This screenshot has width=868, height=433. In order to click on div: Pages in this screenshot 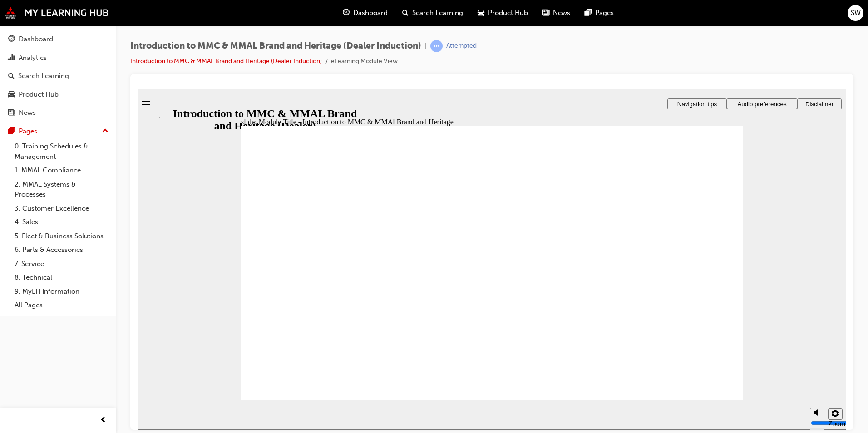, I will do `click(28, 132)`.